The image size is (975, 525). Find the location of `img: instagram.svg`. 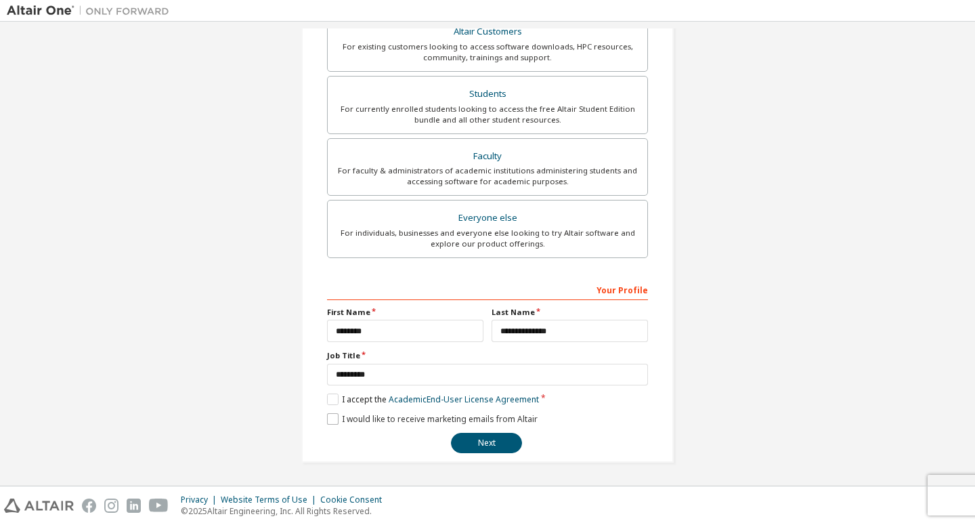

img: instagram.svg is located at coordinates (111, 505).